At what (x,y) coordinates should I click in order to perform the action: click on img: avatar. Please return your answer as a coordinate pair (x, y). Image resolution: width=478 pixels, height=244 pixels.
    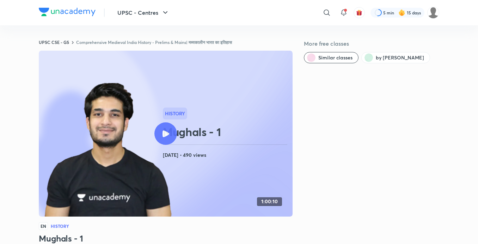
    Looking at the image, I should click on (359, 13).